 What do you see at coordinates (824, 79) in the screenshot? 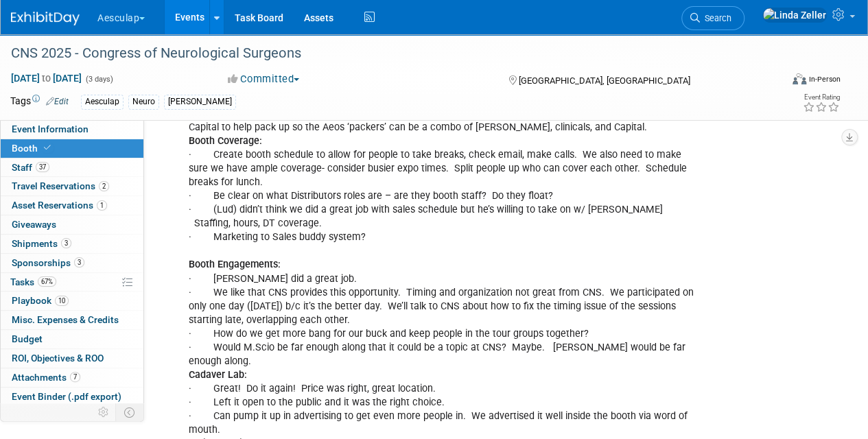
I see `div: In-Person` at bounding box center [824, 79].